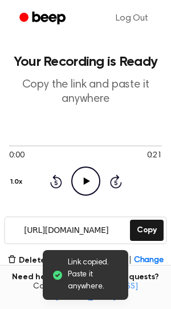 The height and width of the screenshot is (309, 171). Describe the element at coordinates (132, 18) in the screenshot. I see `a: Log Out` at that location.